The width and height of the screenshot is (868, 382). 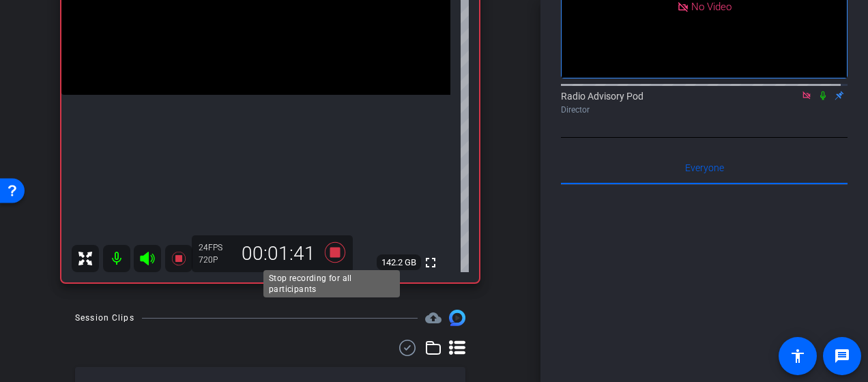 I want to click on mat-icon: accessibility, so click(x=797, y=356).